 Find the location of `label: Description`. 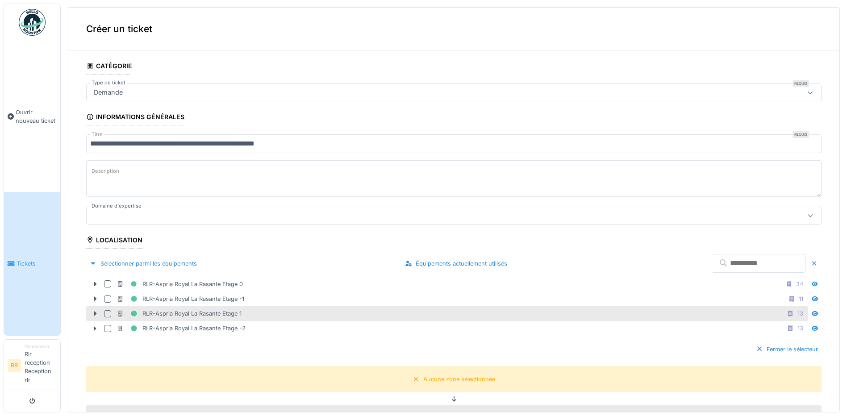

label: Description is located at coordinates (105, 171).